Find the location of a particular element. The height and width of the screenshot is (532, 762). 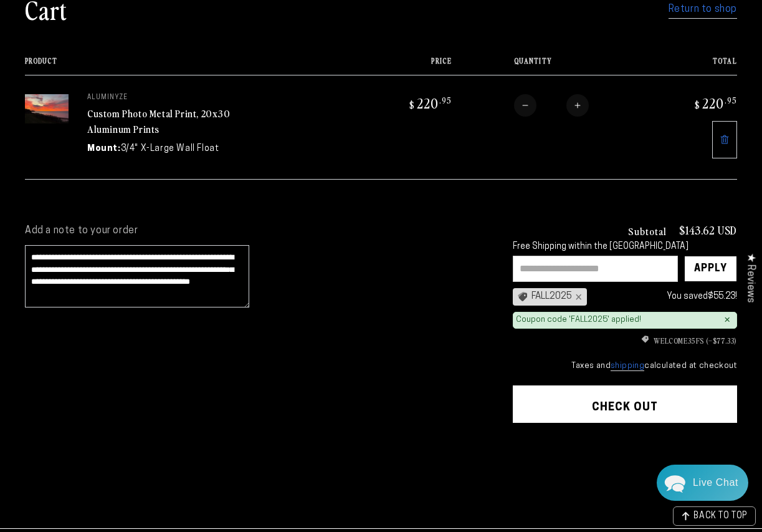

th: Price is located at coordinates (407, 65).